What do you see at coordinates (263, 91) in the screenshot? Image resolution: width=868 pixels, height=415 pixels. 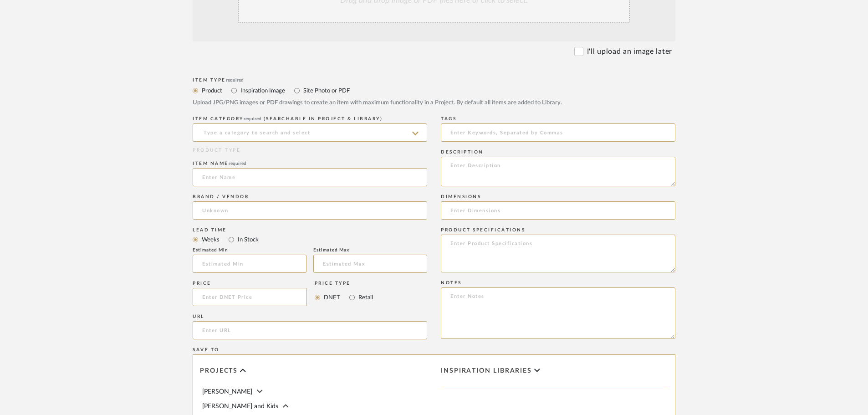 I see `label: Inspiration Image` at bounding box center [263, 91].